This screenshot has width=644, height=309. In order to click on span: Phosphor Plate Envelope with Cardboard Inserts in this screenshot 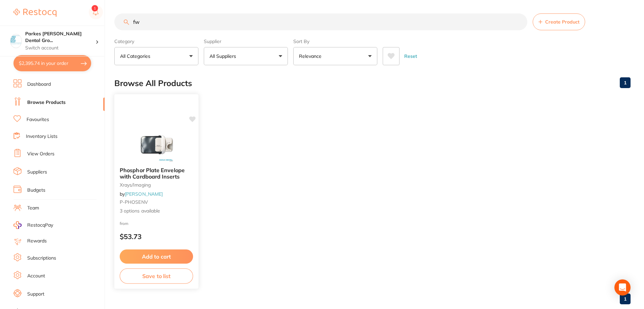, I will do `click(152, 173)`.